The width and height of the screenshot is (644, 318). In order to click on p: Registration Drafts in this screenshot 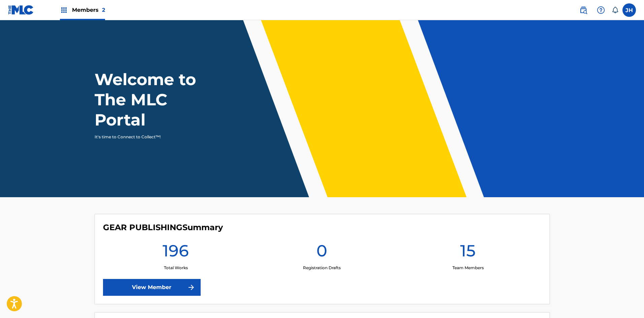, I will do `click(322, 268)`.